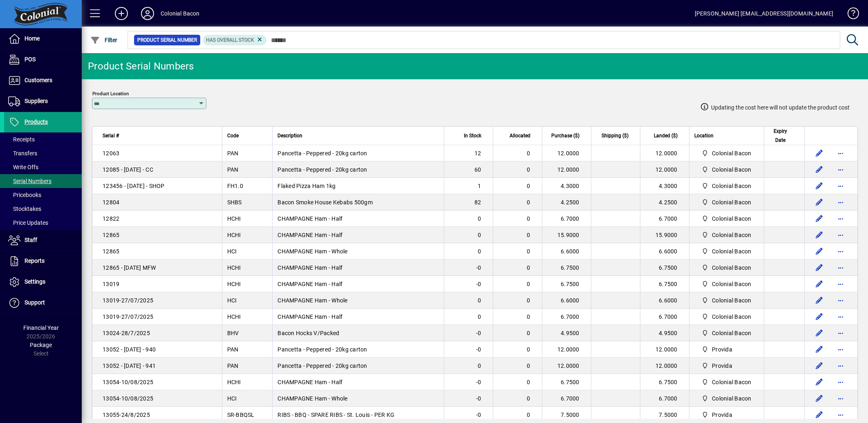 The width and height of the screenshot is (868, 423). What do you see at coordinates (325, 202) in the screenshot?
I see `span: Bacon Smoke House Kebabs 500gm` at bounding box center [325, 202].